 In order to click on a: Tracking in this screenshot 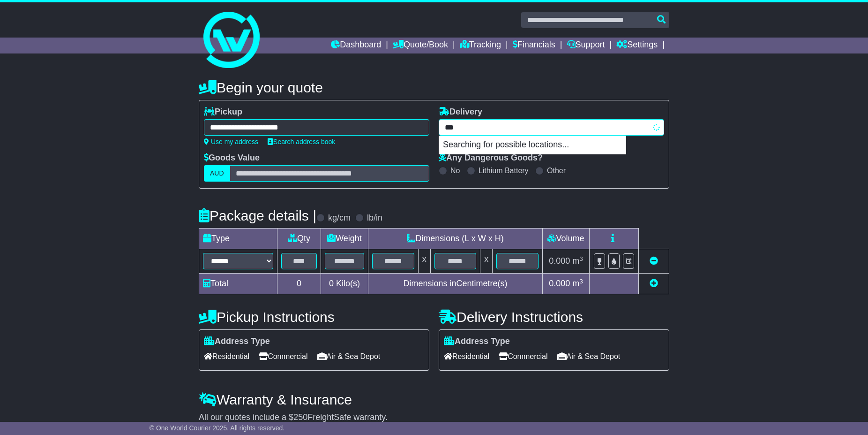, I will do `click(481, 46)`.